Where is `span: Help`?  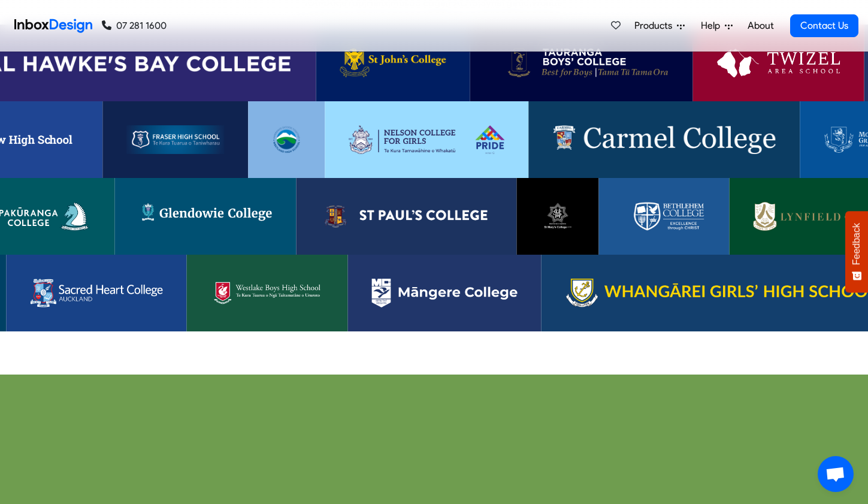 span: Help is located at coordinates (713, 26).